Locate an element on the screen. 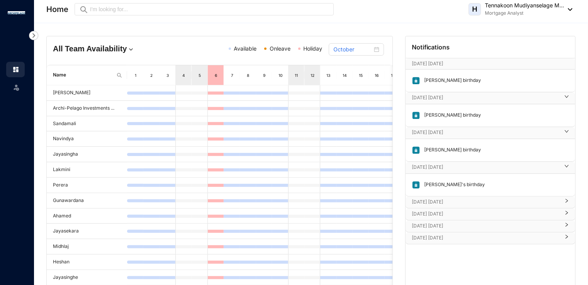 The image size is (588, 285). td: Perera is located at coordinates (87, 185).